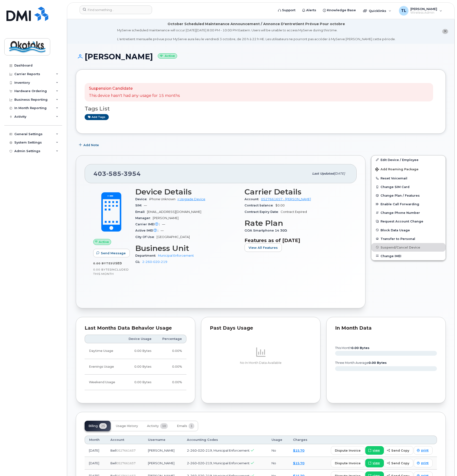 This screenshot has width=457, height=476. I want to click on h3: Device Details, so click(187, 192).